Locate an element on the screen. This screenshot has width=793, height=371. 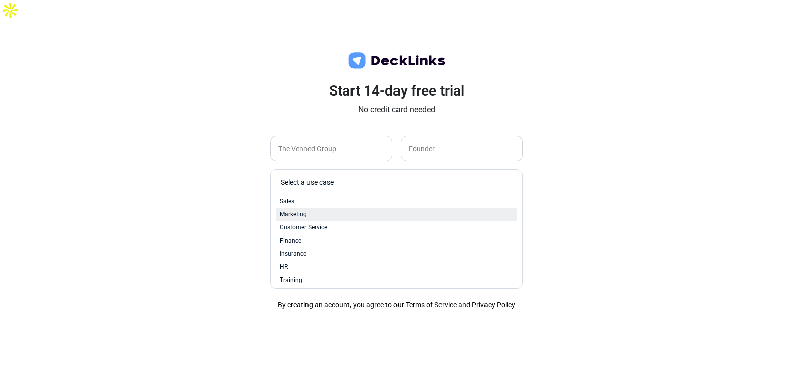
input: Enter your job title is located at coordinates (462, 149).